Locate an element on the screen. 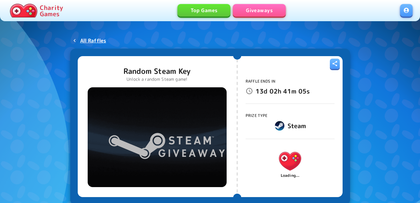 This screenshot has height=203, width=420. a: Giveaways is located at coordinates (259, 10).